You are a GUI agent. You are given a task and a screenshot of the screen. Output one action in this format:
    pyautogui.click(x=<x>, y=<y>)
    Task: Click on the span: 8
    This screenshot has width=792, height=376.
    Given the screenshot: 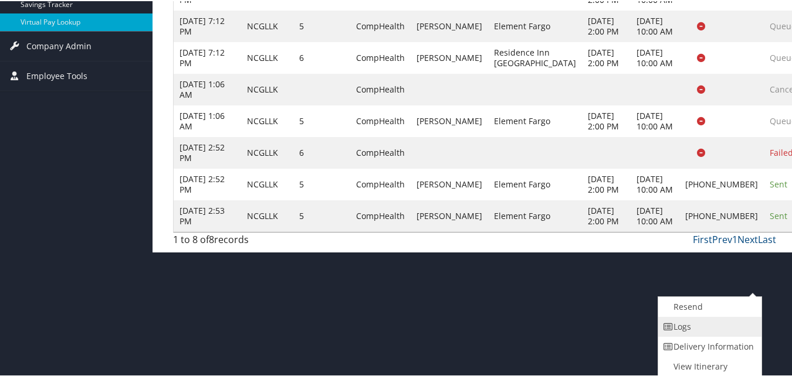 What is the action you would take?
    pyautogui.click(x=211, y=239)
    